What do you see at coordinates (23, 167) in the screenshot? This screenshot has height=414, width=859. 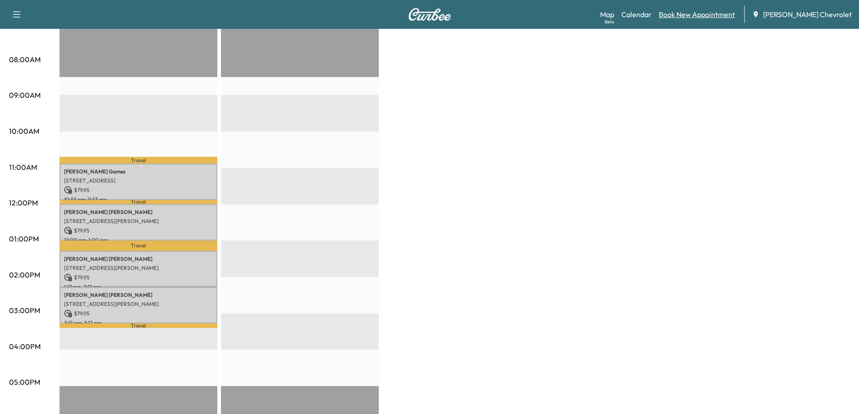 I see `p: 11:00AM` at bounding box center [23, 167].